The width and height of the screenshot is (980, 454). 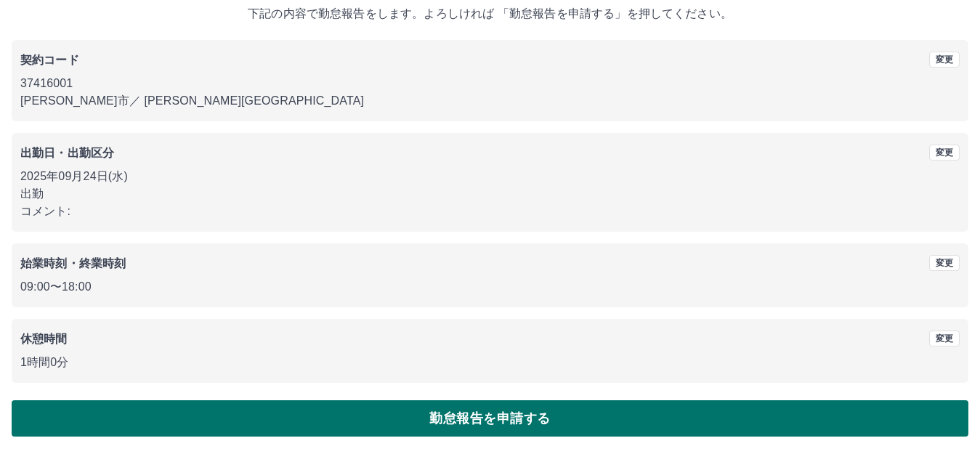 I want to click on b: 契約コード, so click(x=50, y=59).